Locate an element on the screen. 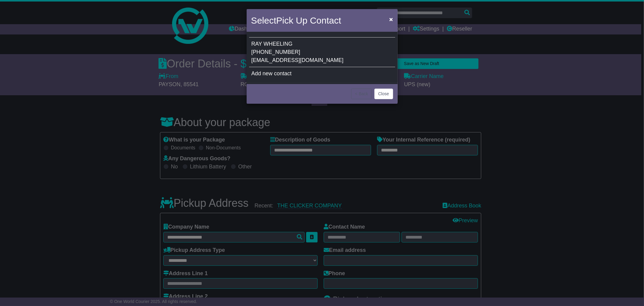 The height and width of the screenshot is (306, 644). span: WHEELING is located at coordinates (278, 44).